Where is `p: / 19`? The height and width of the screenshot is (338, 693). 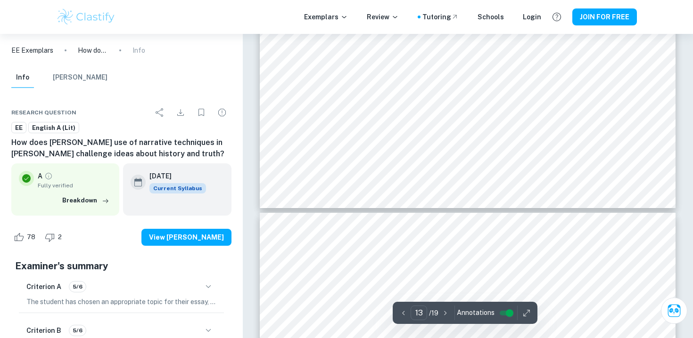 p: / 19 is located at coordinates (433, 313).